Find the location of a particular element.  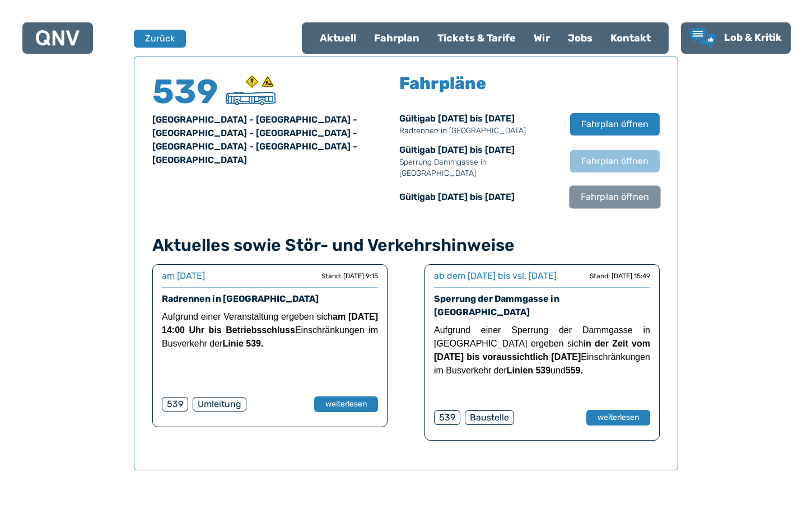

div: Jobs is located at coordinates (580, 38).